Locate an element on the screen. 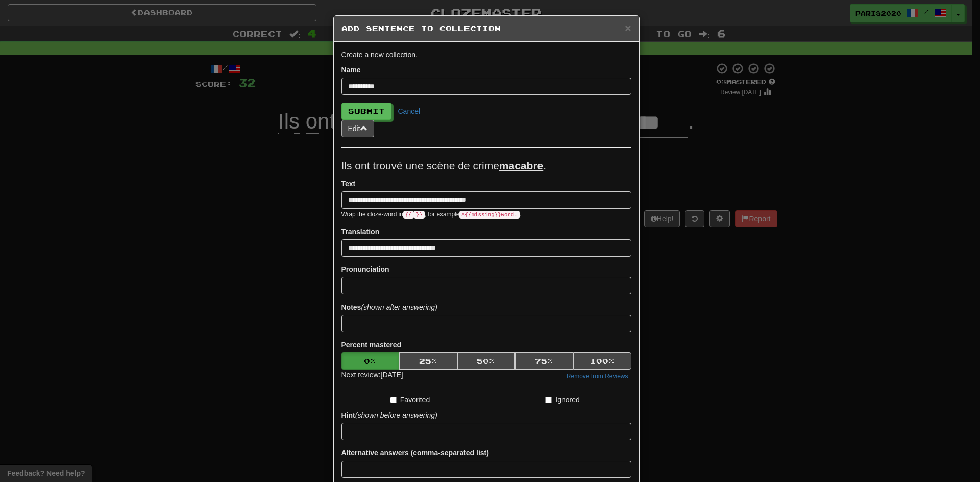 The height and width of the screenshot is (482, 980). button: 25% is located at coordinates (428, 362).